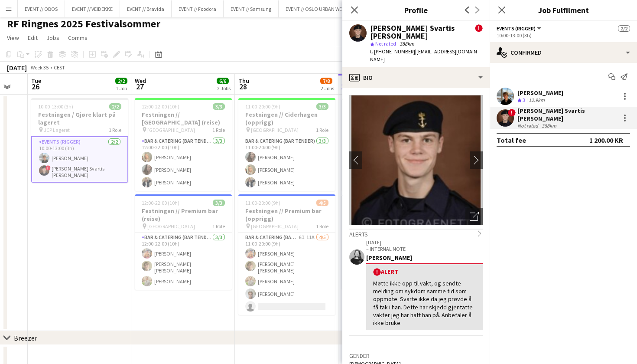 This screenshot has width=637, height=364. I want to click on div: CEST, so click(60, 67).